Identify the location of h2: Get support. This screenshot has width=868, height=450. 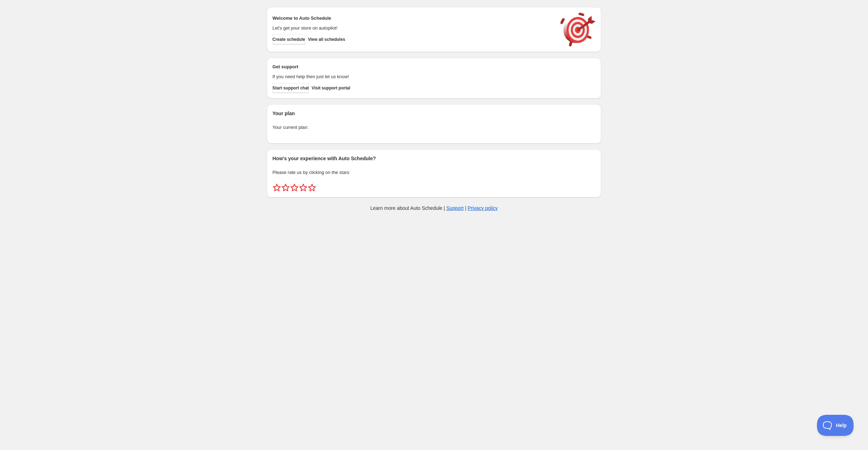
(413, 67).